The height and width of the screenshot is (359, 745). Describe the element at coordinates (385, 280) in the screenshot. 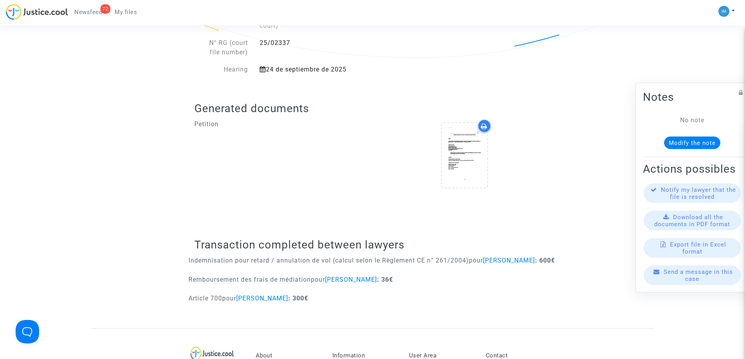

I see `b: : 36€` at that location.